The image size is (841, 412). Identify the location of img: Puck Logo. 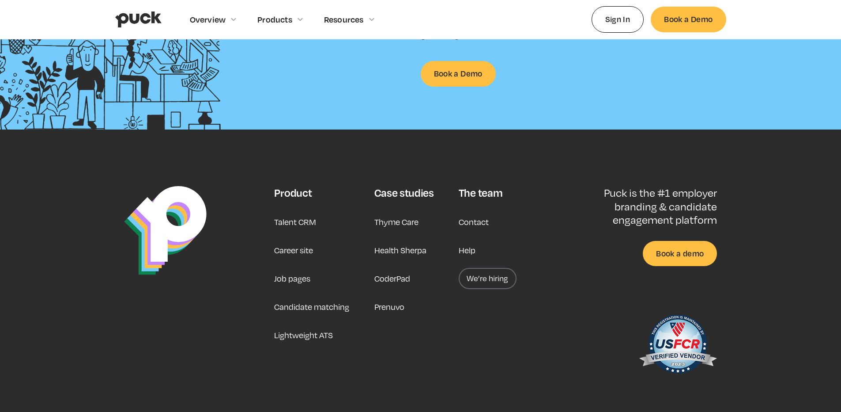
(165, 230).